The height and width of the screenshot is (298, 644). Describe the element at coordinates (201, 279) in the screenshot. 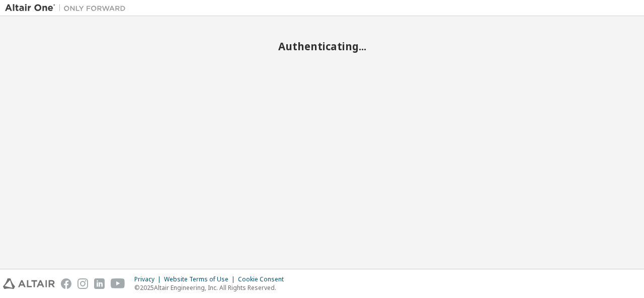

I see `div: Website Terms of Use` at that location.